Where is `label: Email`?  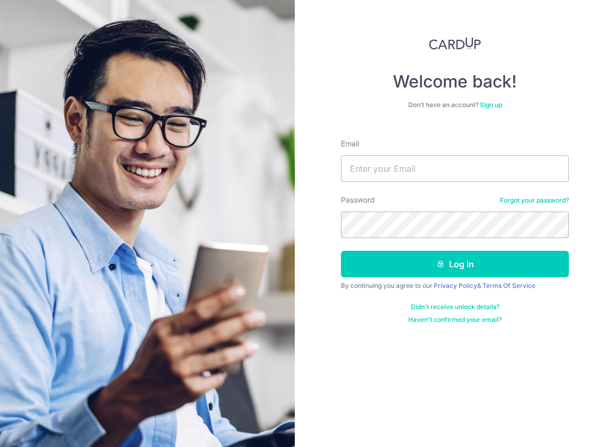
label: Email is located at coordinates (350, 144).